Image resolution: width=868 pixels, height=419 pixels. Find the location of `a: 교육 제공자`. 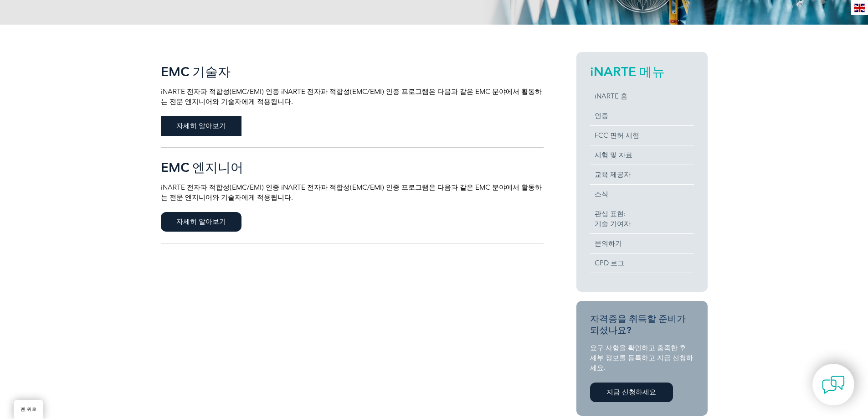

a: 교육 제공자 is located at coordinates (642, 175).